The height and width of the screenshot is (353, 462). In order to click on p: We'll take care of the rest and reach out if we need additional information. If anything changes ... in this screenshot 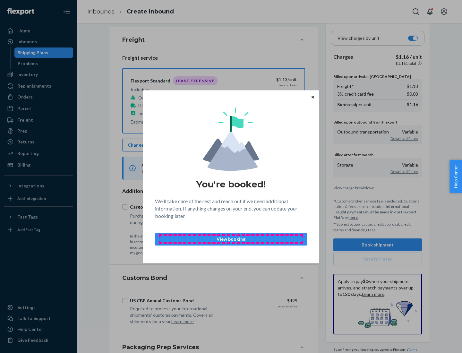, I will do `click(231, 209)`.